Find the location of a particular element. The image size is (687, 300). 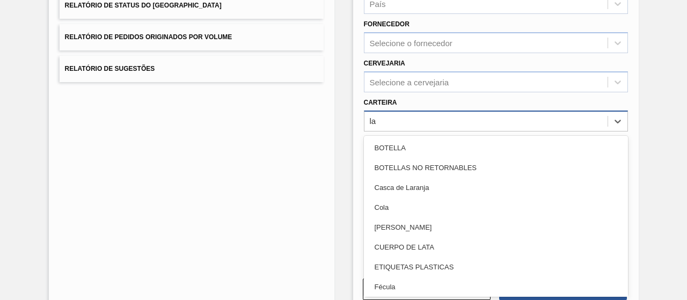

div: Selecione o fornecedor is located at coordinates (411, 43).